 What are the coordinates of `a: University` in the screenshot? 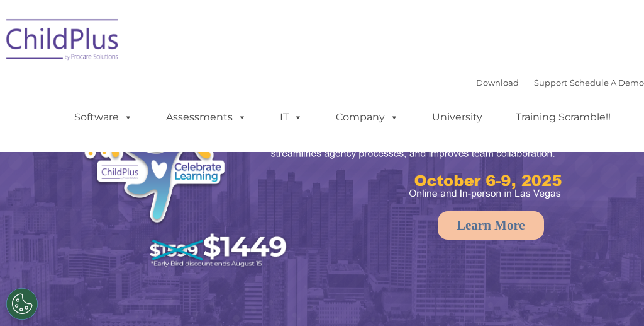 It's located at (457, 117).